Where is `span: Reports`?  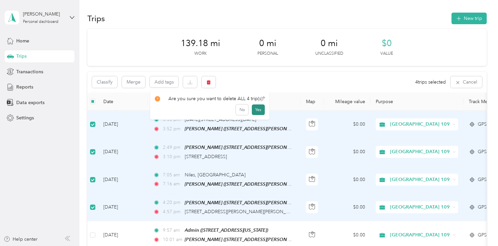
span: Reports is located at coordinates (25, 87).